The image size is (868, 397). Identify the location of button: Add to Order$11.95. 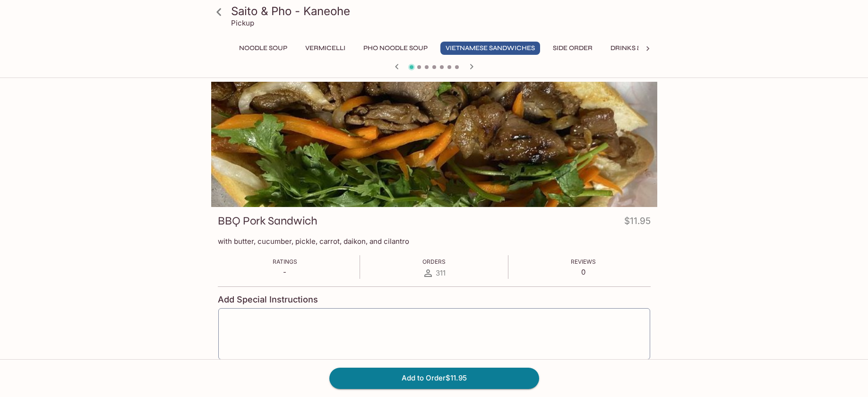
(434, 378).